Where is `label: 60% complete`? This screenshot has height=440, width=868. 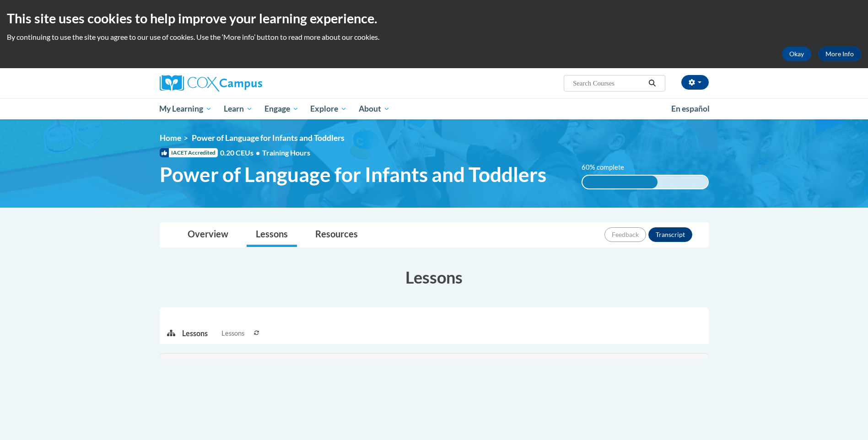
label: 60% complete is located at coordinates (608, 167).